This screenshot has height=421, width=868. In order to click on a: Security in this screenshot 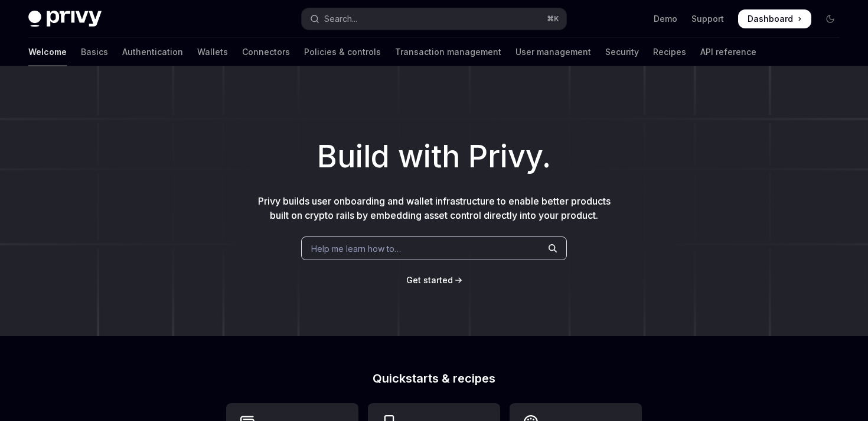, I will do `click(622, 52)`.